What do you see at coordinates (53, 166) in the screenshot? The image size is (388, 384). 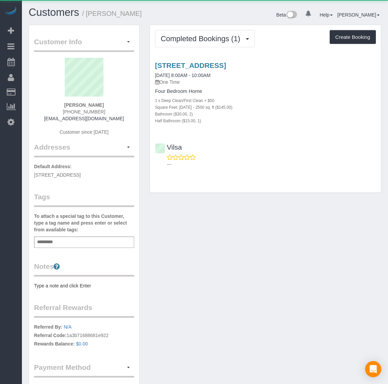 I see `label: Default Address:` at bounding box center [53, 166].